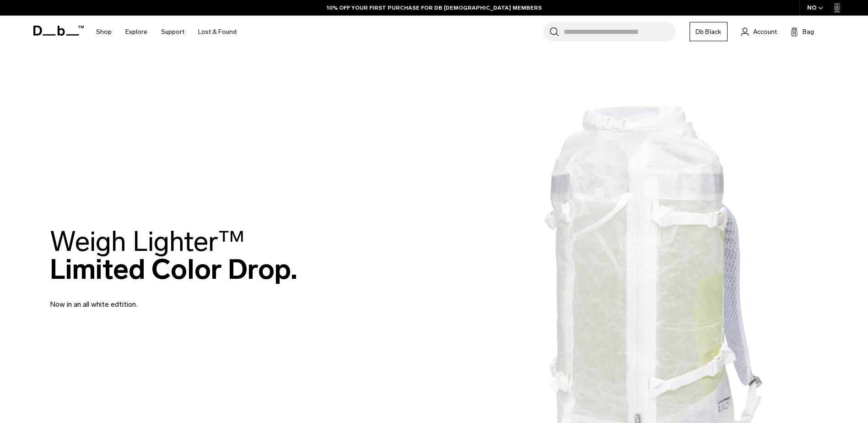 Image resolution: width=868 pixels, height=423 pixels. Describe the element at coordinates (147, 241) in the screenshot. I see `span: Weigh Lighter™` at that location.